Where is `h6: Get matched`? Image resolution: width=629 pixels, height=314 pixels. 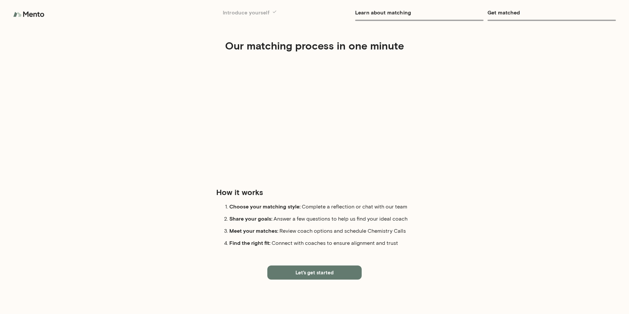
h6: Get matched is located at coordinates (552, 12).